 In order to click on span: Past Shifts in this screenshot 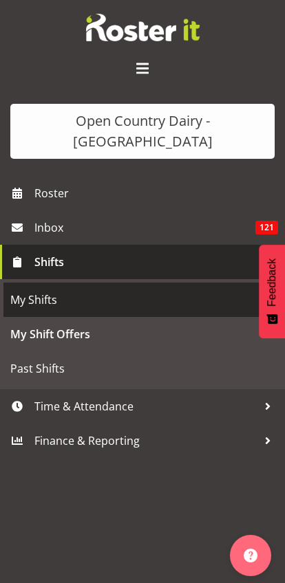, I will do `click(142, 369)`.